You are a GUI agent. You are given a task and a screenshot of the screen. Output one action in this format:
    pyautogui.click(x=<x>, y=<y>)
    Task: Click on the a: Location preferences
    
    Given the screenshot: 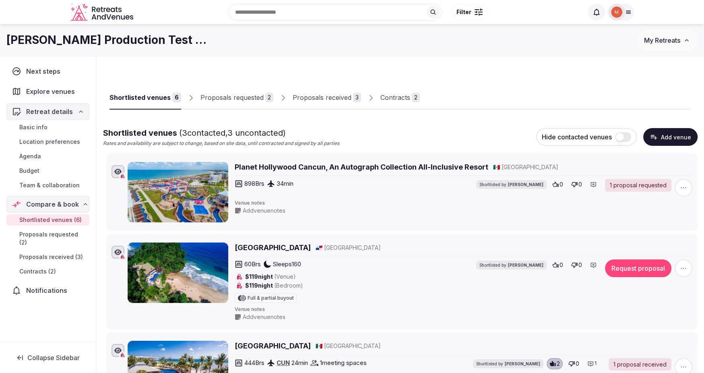 What is the action you would take?
    pyautogui.click(x=48, y=142)
    